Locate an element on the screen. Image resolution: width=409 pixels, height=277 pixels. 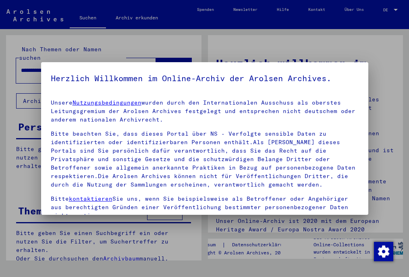
p: Unsere wurden durch den Internationalen Ausschuss als oberstes Leitungsgremium der Arolsen Archiv... is located at coordinates (205, 111).